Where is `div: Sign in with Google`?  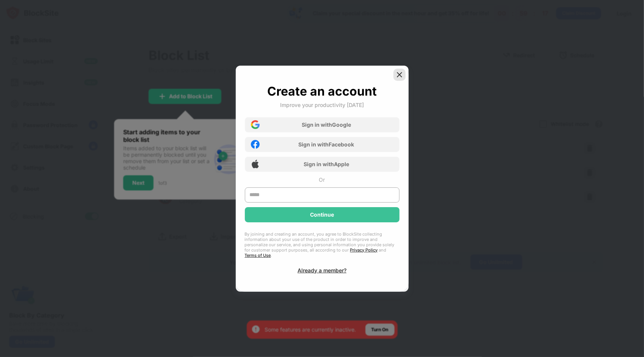
div: Sign in with Google is located at coordinates (326, 125).